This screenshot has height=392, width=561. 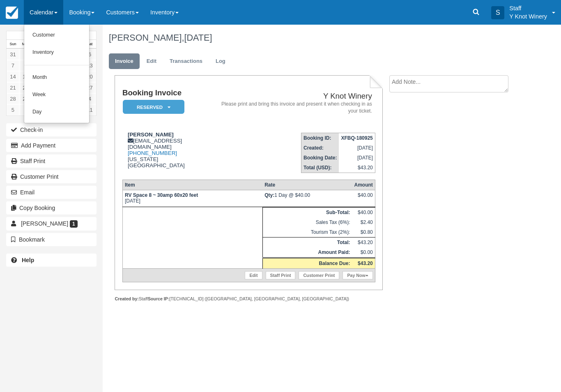 I want to click on a: Month, so click(x=56, y=78).